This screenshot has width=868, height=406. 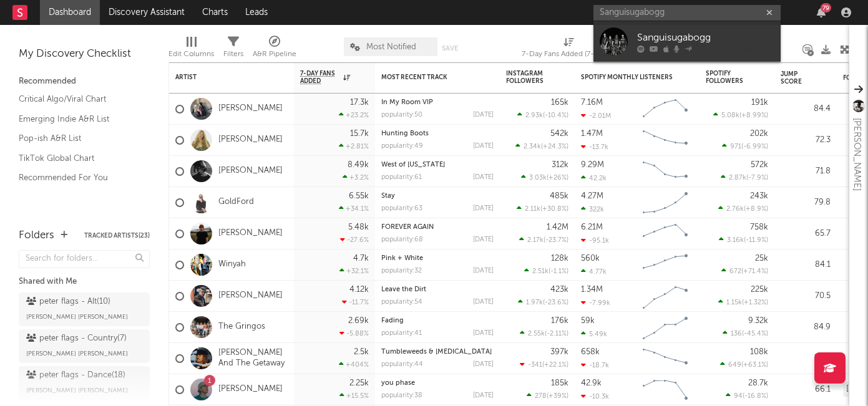 What do you see at coordinates (825, 7) in the screenshot?
I see `div: 79` at bounding box center [825, 7].